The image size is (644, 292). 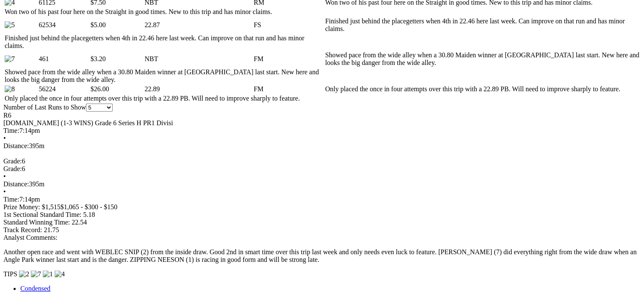 What do you see at coordinates (7, 115) in the screenshot?
I see `span: R6` at bounding box center [7, 115].